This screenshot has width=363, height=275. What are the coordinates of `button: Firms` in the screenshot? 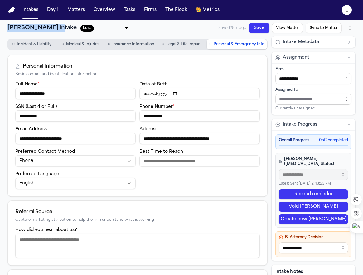 It's located at (150, 10).